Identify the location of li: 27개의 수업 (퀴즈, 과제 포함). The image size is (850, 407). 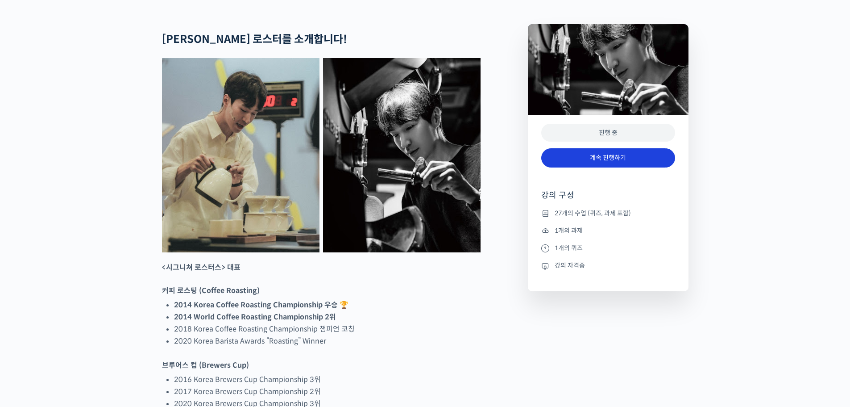
(608, 213).